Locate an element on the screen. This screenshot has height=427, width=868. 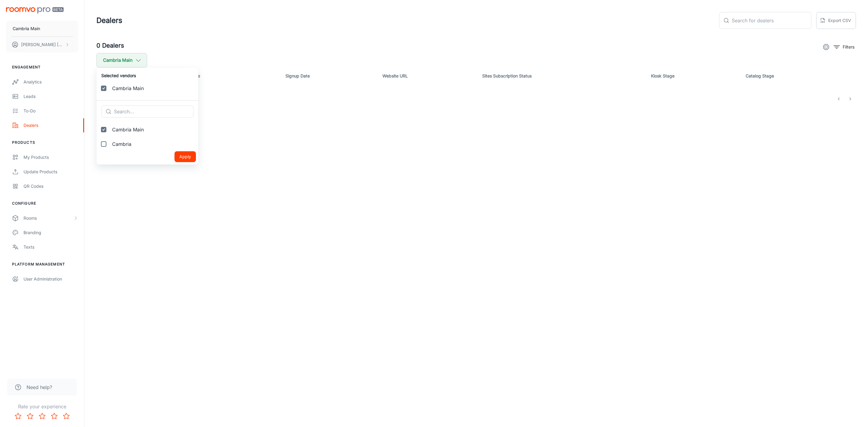
input: Search... is located at coordinates (154, 112).